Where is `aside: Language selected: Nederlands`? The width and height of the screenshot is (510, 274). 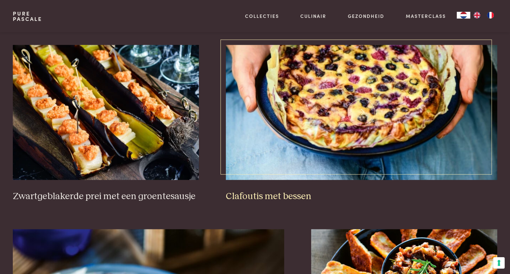 aside: Language selected: Nederlands is located at coordinates (477, 15).